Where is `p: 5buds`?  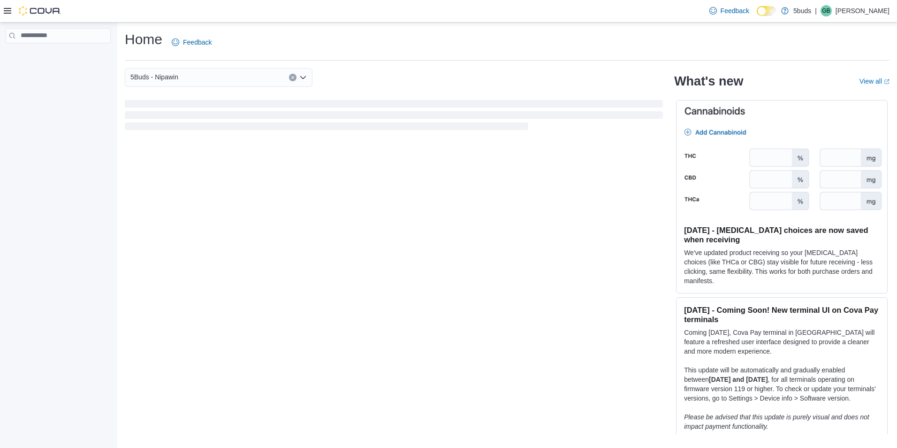
p: 5buds is located at coordinates (802, 11).